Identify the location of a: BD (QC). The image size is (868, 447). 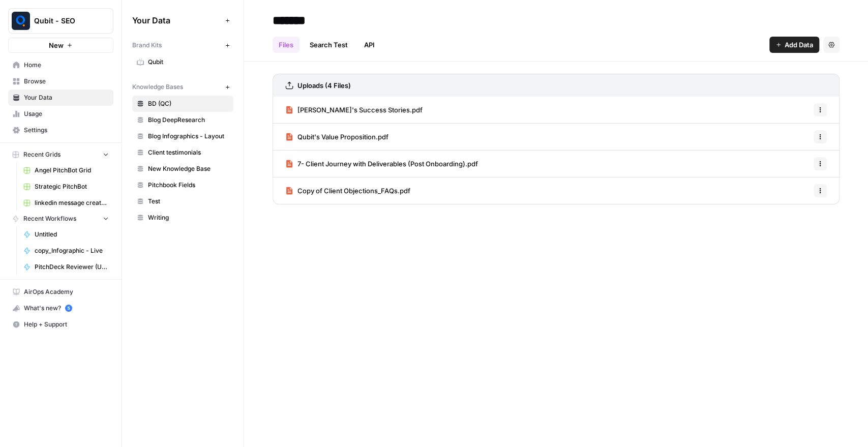
(182, 103).